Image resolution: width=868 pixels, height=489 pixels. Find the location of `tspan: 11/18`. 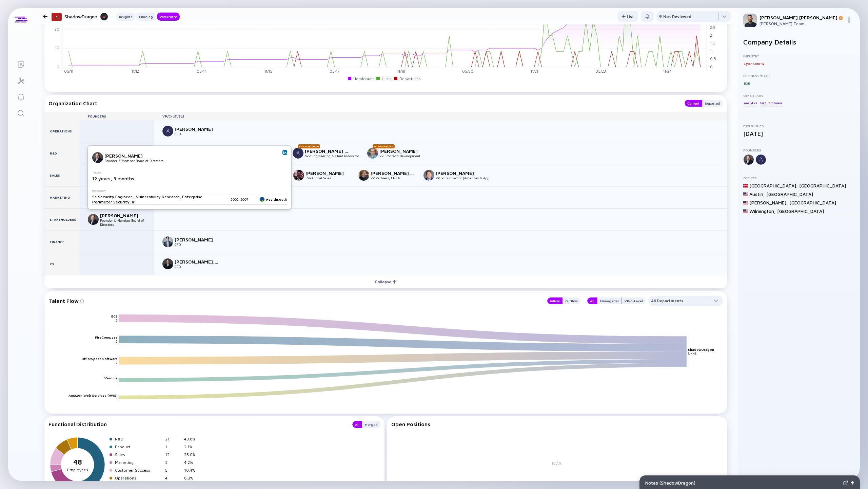

tspan: 11/18 is located at coordinates (401, 71).